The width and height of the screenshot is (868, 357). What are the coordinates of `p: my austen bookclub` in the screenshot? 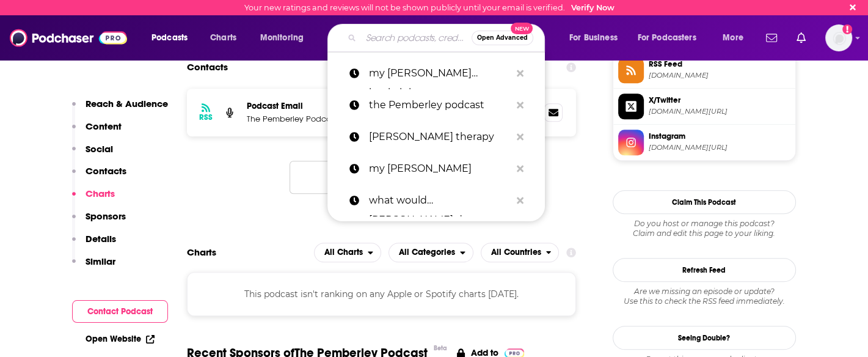 It's located at (439, 74).